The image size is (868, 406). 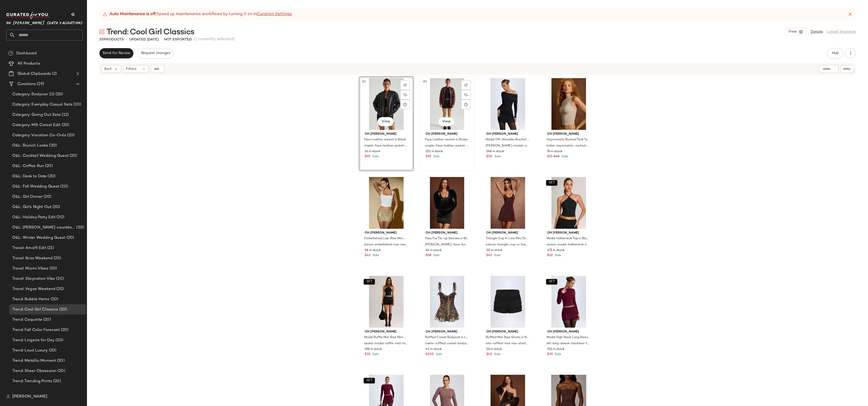 I want to click on img: elsa-modal-off-shoulder-ruched-mini-dress-black_1_241114051852.jpg, so click(x=507, y=104).